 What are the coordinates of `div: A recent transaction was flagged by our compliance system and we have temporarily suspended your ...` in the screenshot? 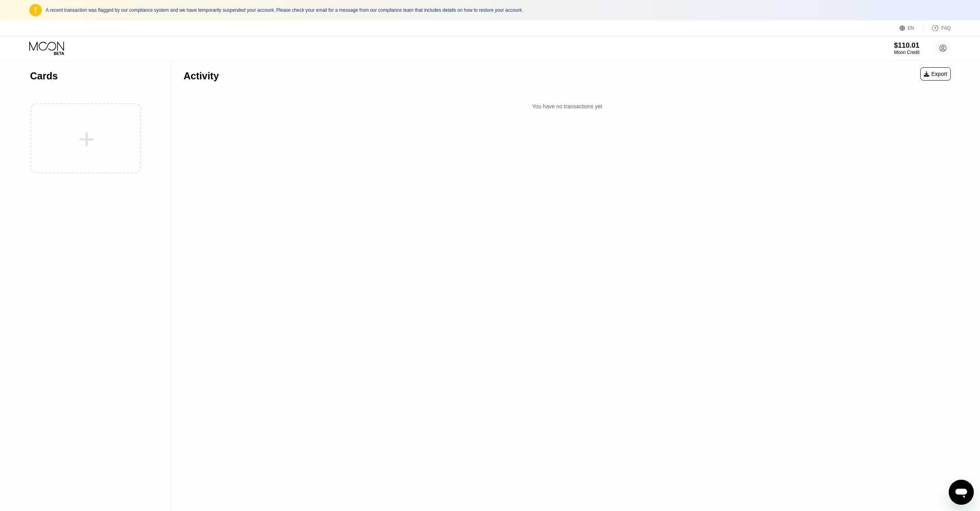 It's located at (498, 10).